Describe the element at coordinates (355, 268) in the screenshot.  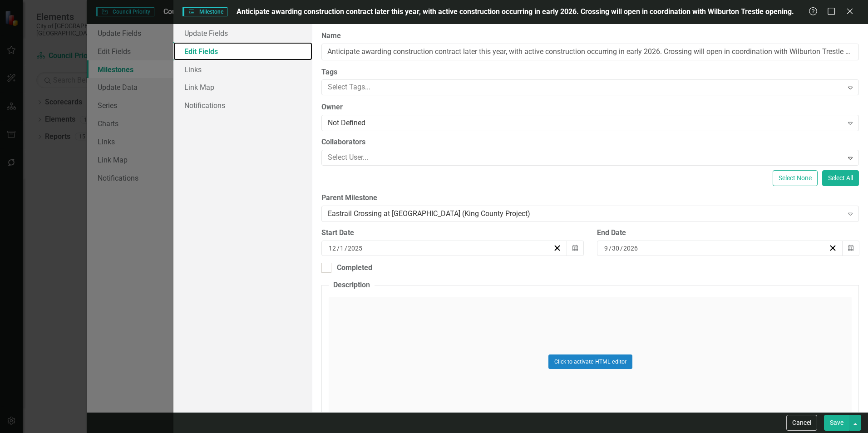
I see `div: Completed` at that location.